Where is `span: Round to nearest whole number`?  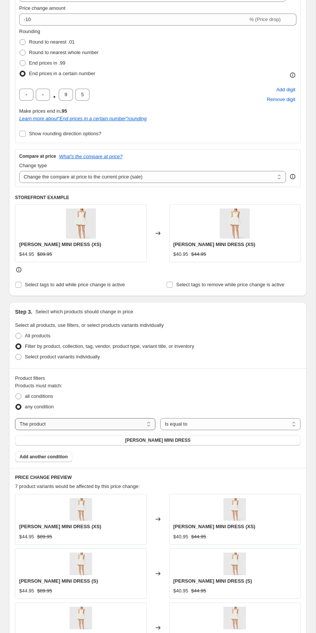 span: Round to nearest whole number is located at coordinates (64, 52).